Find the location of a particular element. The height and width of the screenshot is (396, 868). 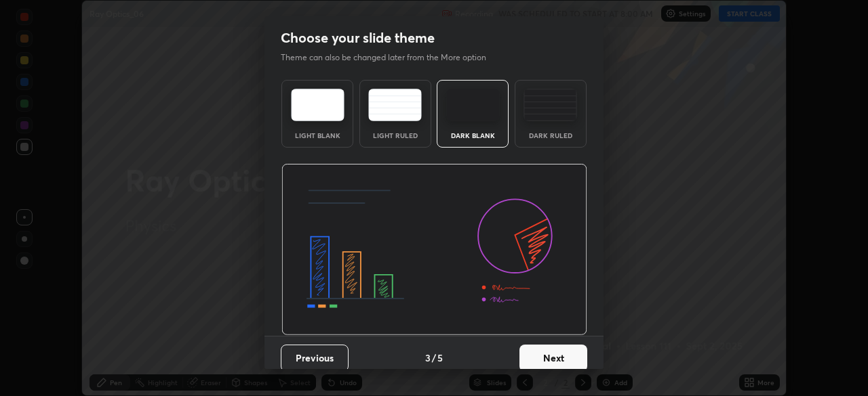

img: darkTheme.f0cc69e5.svg is located at coordinates (473, 105).